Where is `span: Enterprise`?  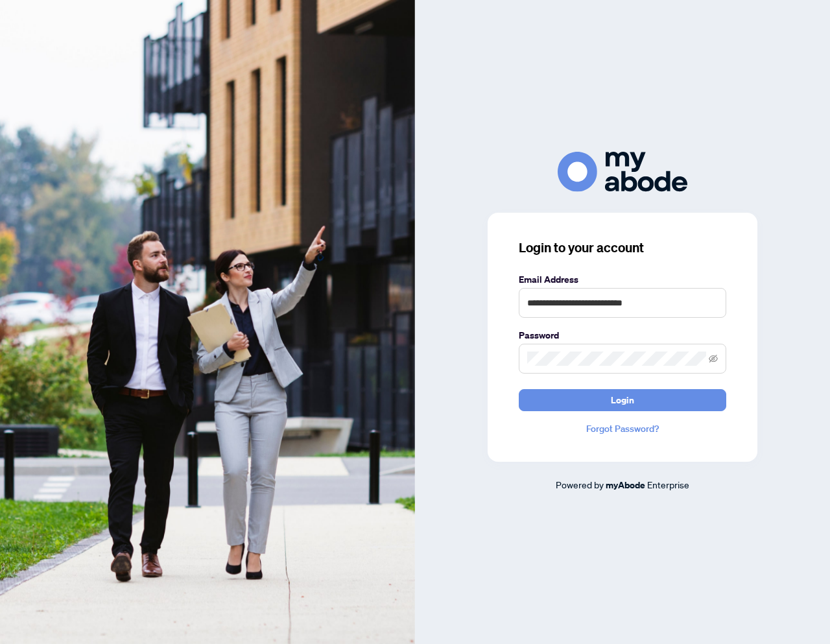
span: Enterprise is located at coordinates (668, 485).